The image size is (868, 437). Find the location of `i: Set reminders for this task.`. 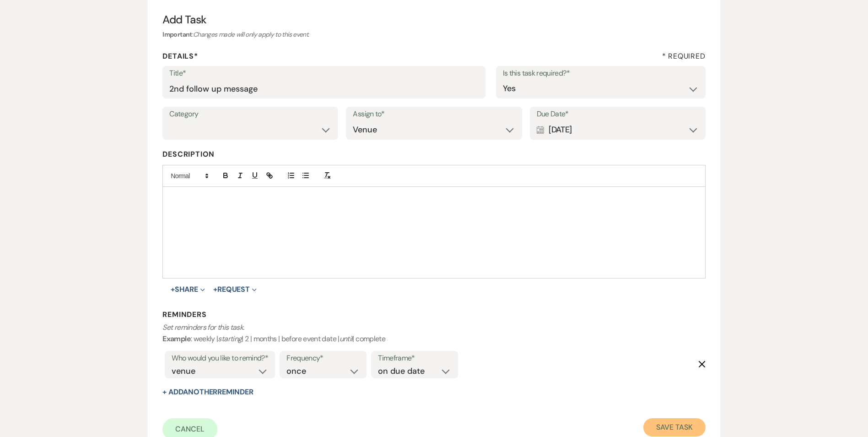

i: Set reminders for this task. is located at coordinates (203, 327).